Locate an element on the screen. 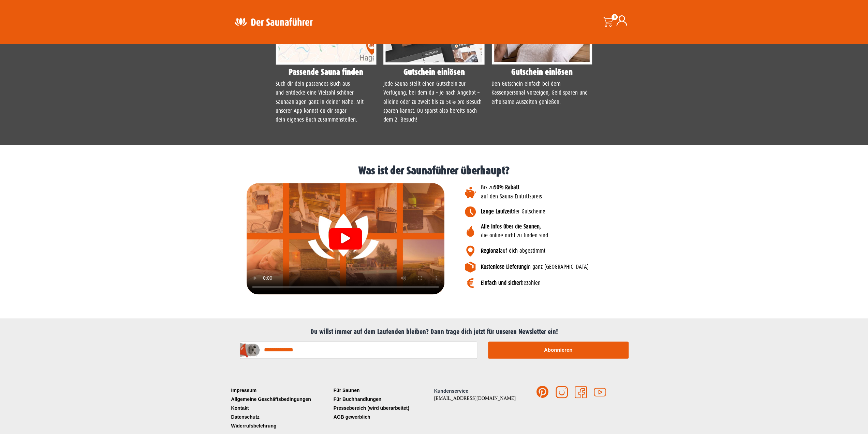 Image resolution: width=868 pixels, height=434 pixels. a: Widerrufsbelehrung is located at coordinates (280, 425).